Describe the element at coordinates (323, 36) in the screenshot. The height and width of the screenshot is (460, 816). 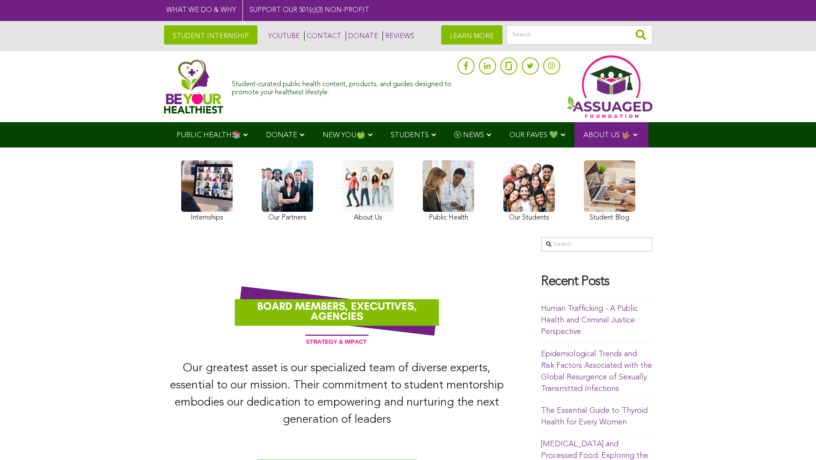
I see `a: CONTACT` at that location.